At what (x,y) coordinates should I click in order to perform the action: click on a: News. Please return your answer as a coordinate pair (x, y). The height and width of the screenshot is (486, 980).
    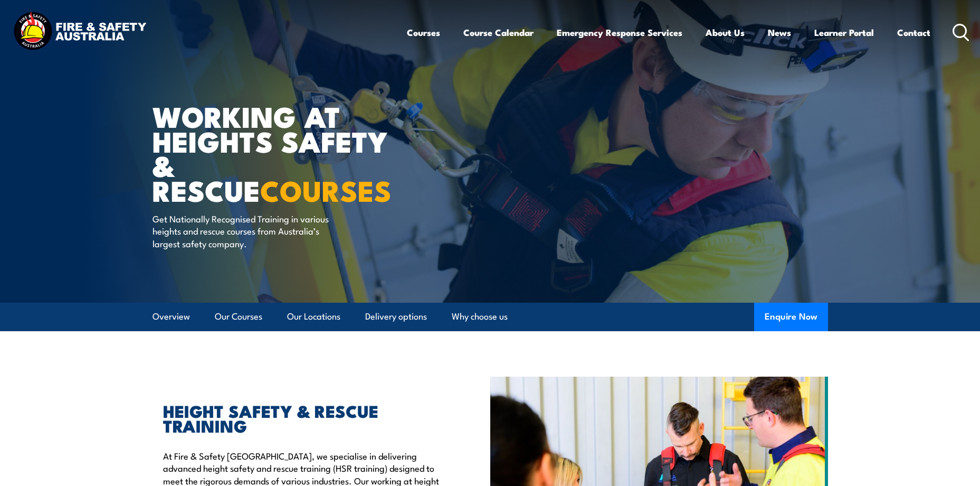
    Looking at the image, I should click on (779, 32).